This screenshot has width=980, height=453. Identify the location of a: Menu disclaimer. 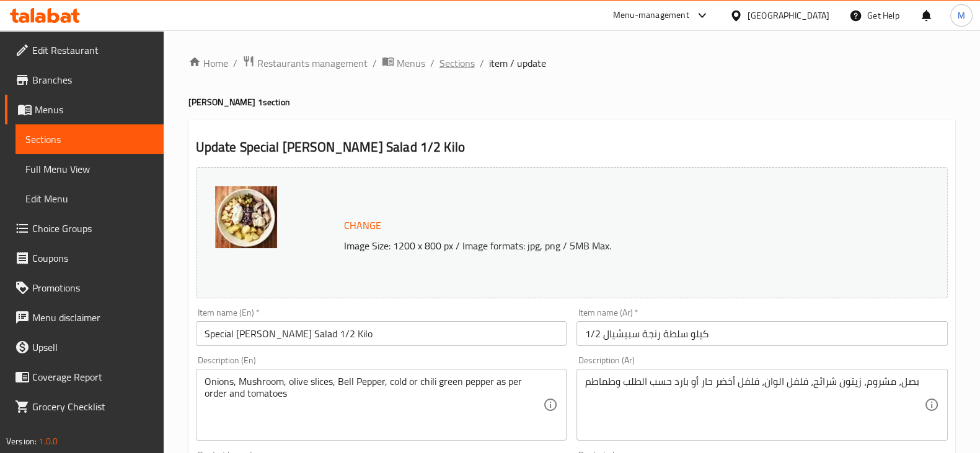
(84, 317).